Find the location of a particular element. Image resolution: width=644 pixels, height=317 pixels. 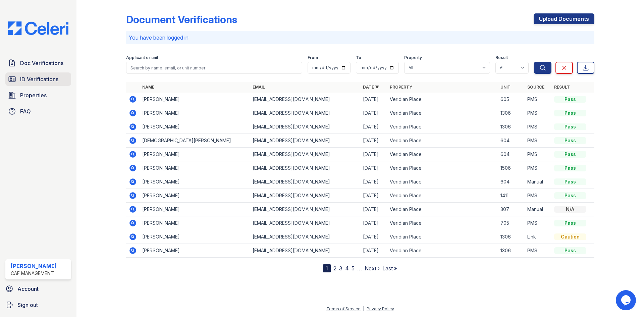

span: Account is located at coordinates (28, 289).